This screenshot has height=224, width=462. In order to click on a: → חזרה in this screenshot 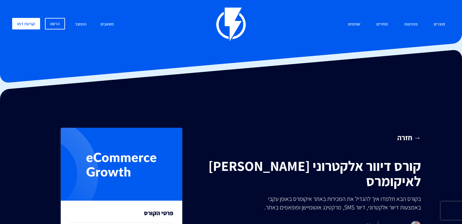, I will do `click(312, 138)`.